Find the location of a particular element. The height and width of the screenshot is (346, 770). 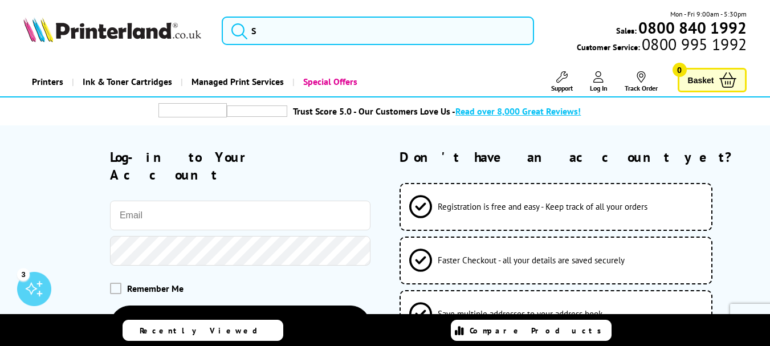

h2: Don't have an account yet? is located at coordinates (573, 157).